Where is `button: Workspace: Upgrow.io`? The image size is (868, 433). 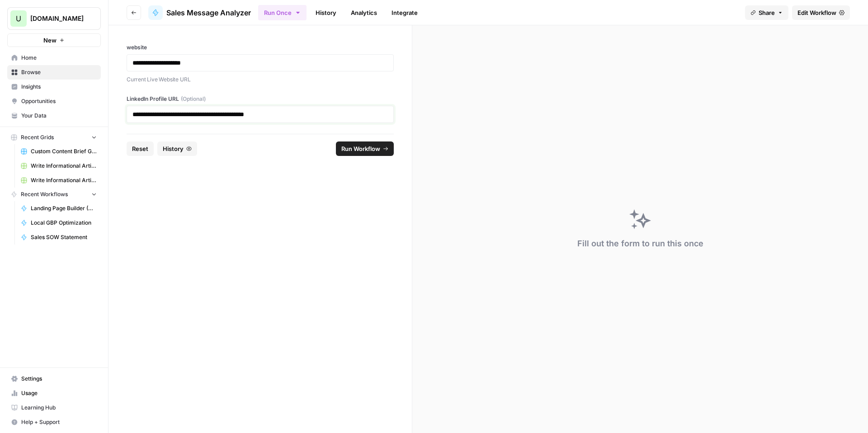 button: Workspace: Upgrow.io is located at coordinates (54, 18).